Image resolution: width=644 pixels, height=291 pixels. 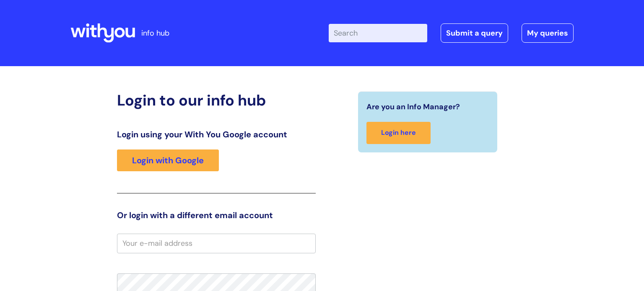 What do you see at coordinates (377, 33) in the screenshot?
I see `input: Search` at bounding box center [377, 33].